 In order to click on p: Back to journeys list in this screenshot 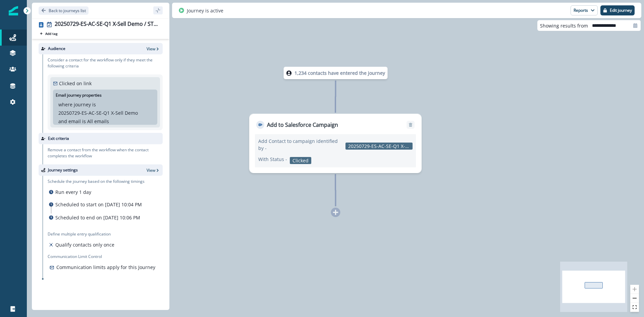, I will do `click(67, 11)`.